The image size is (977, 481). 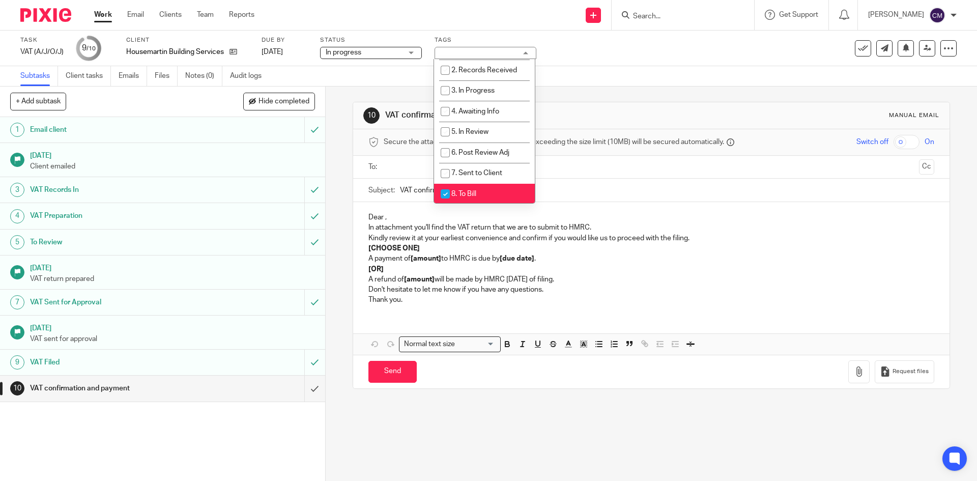 I want to click on p: Housemartin Building Services Ltd, so click(x=175, y=52).